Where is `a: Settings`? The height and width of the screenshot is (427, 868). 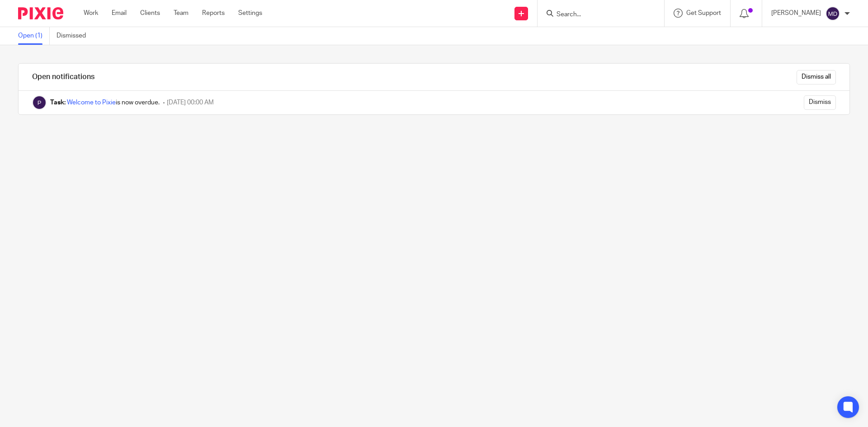
a: Settings is located at coordinates (250, 13).